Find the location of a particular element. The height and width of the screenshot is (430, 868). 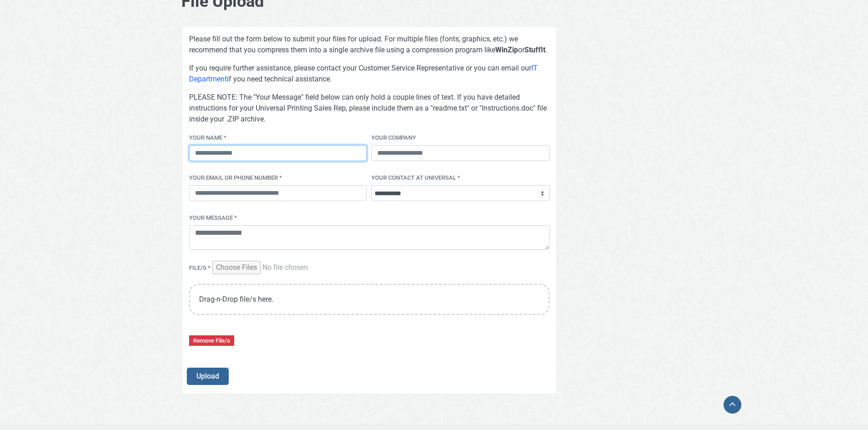

div: Drag-n-Drop file/s here. is located at coordinates (369, 300).